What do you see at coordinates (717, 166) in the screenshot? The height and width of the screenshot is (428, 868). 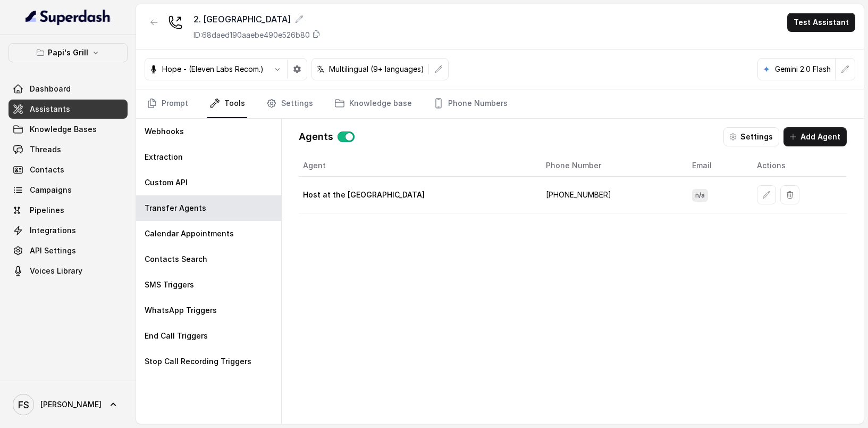 I see `th: Email` at bounding box center [717, 166].